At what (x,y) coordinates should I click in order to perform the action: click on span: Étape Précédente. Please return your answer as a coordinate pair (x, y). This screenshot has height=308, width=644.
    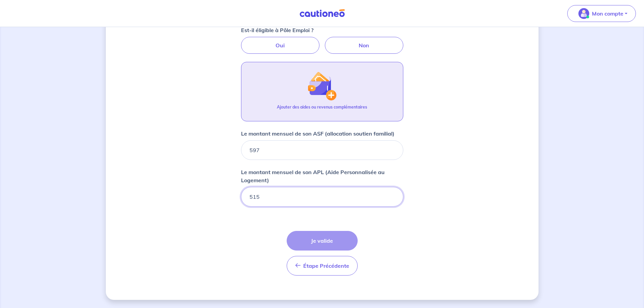
    Looking at the image, I should click on (327, 265).